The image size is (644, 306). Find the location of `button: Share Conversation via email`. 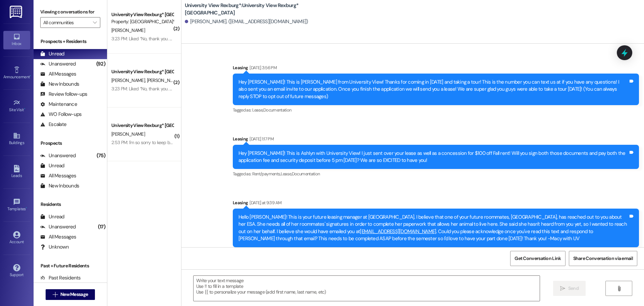

button: Share Conversation via email is located at coordinates (603, 258).